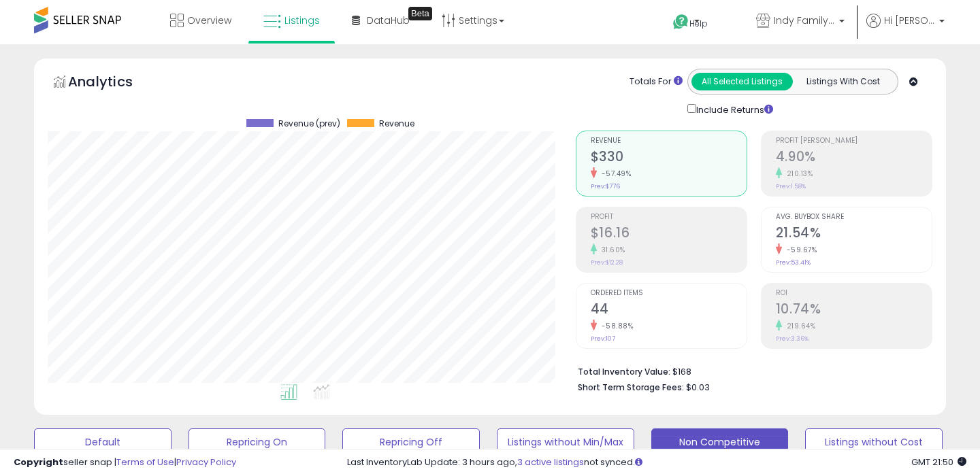 The width and height of the screenshot is (980, 476). What do you see at coordinates (605, 186) in the screenshot?
I see `small: Prev: $776` at bounding box center [605, 186].